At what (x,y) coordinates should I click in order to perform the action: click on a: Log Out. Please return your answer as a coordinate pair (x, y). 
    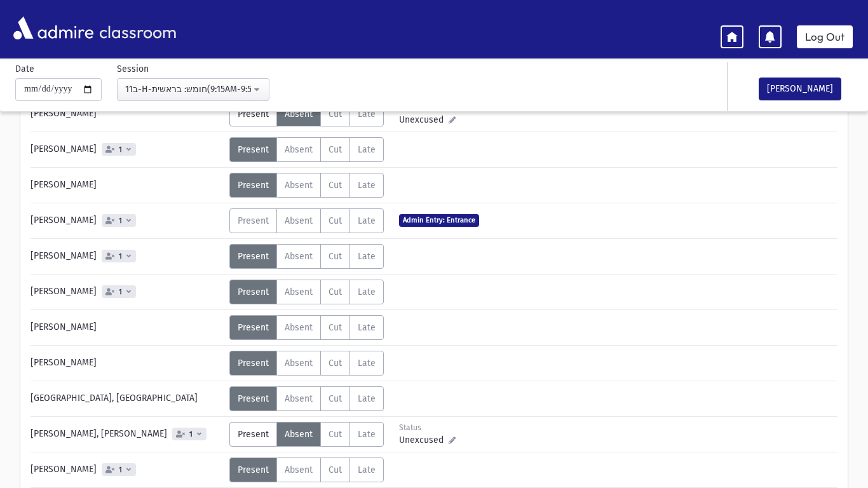
    Looking at the image, I should click on (824, 37).